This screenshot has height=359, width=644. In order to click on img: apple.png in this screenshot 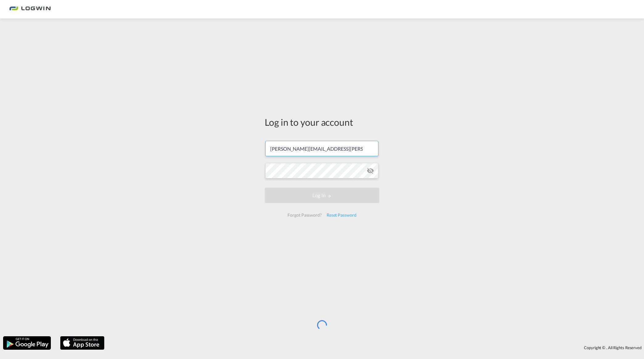, I will do `click(82, 343)`.